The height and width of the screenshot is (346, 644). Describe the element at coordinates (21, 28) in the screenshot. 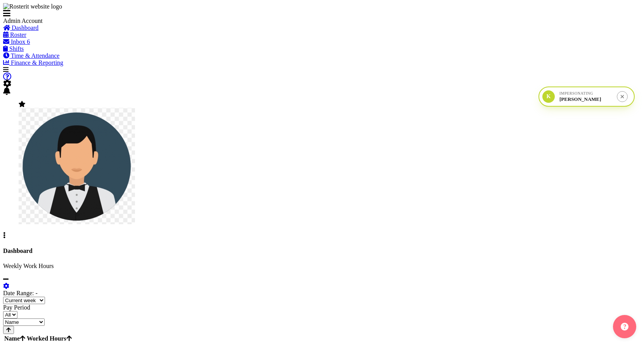

I see `a: Dashboard` at that location.